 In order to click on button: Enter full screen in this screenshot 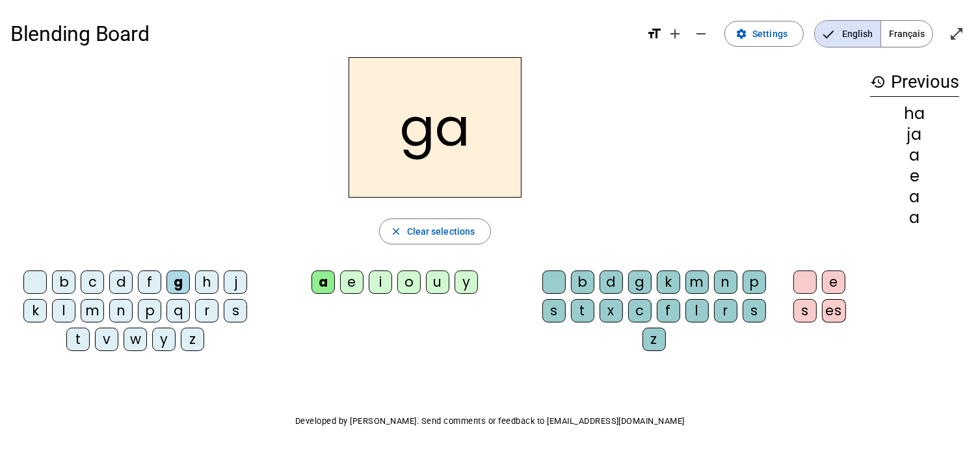, I will do `click(956, 34)`.